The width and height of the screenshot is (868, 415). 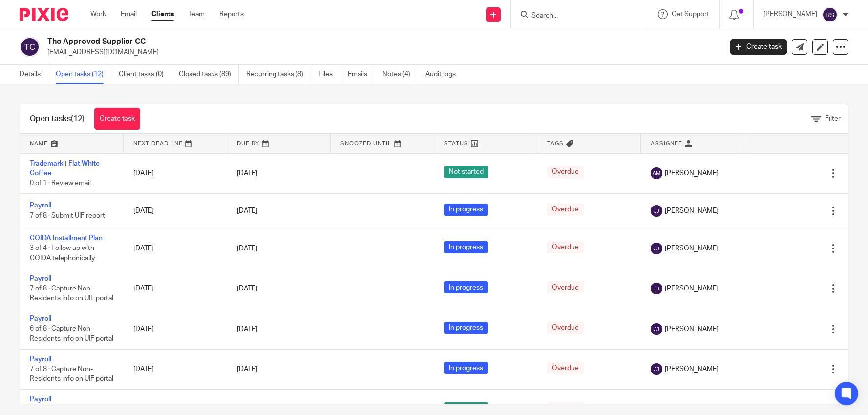 I want to click on a: Team, so click(x=196, y=14).